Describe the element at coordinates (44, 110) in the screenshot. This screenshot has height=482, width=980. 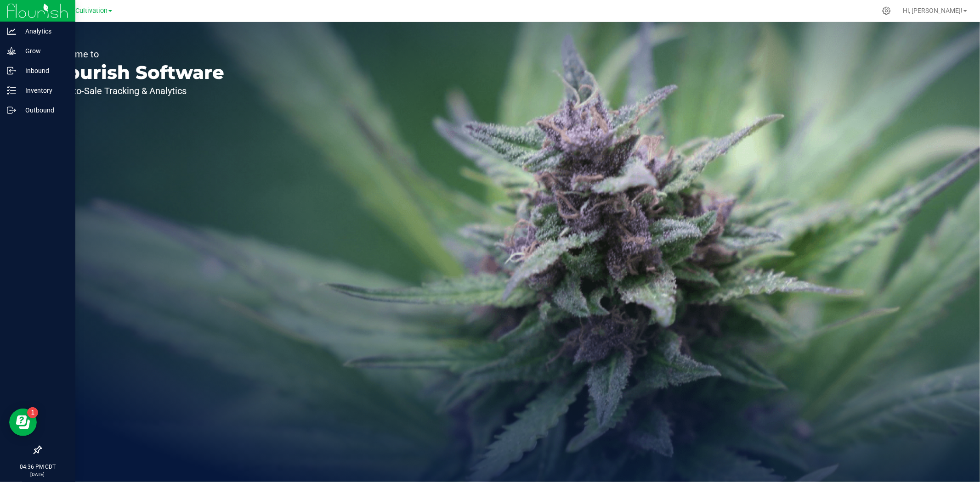
I see `p: Outbound` at that location.